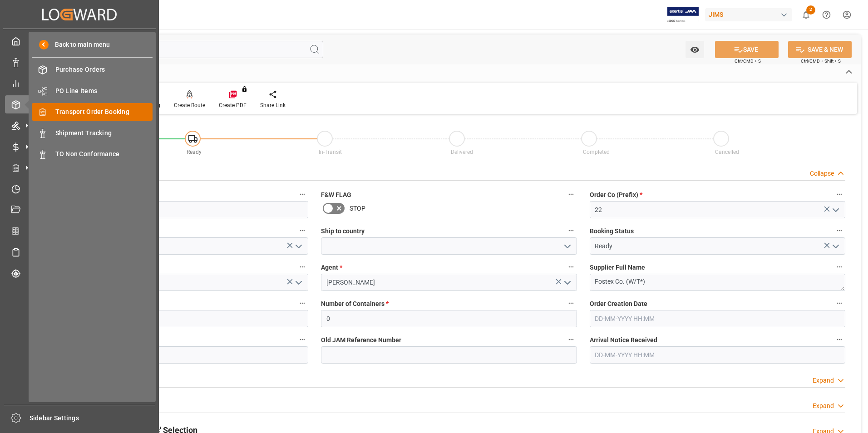 The image size is (868, 433). Describe the element at coordinates (79, 273) in the screenshot. I see `a: Tracking Shipment` at that location.